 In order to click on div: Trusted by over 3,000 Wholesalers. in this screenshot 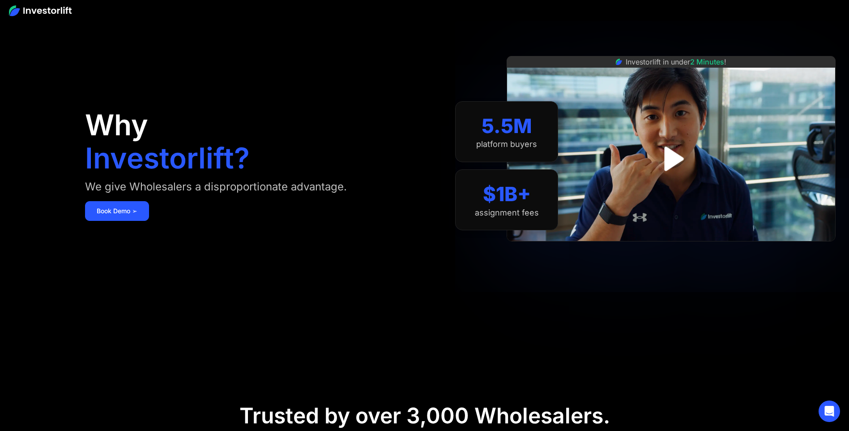, I will do `click(425, 416)`.